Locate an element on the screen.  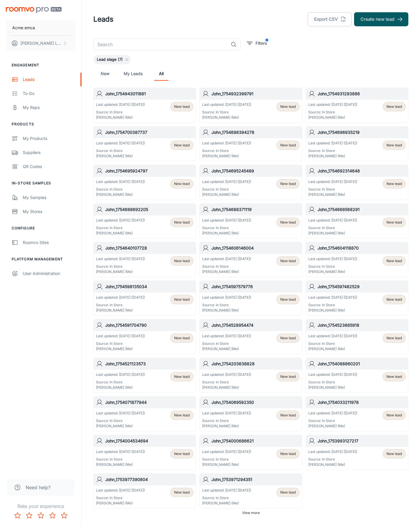
h6: John_1754688371119 is located at coordinates (256, 209).